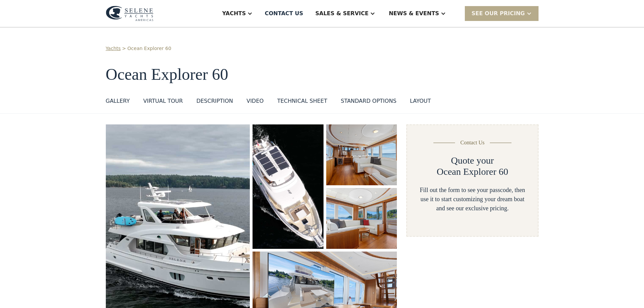 The width and height of the screenshot is (644, 308). What do you see at coordinates (234, 14) in the screenshot?
I see `div: Yachts` at bounding box center [234, 14].